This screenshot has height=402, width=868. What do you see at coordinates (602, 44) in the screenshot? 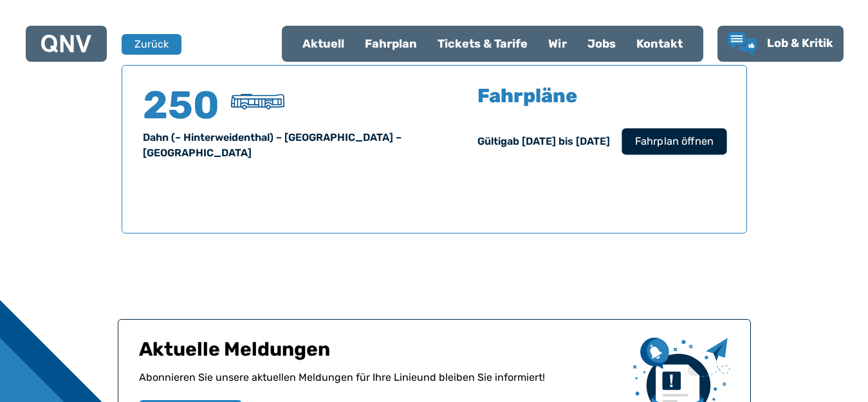
I see `div: Jobs` at bounding box center [602, 44].